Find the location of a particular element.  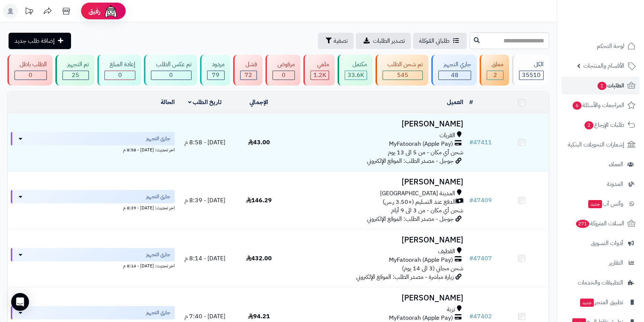

span: وآتس آب is located at coordinates (605, 204).